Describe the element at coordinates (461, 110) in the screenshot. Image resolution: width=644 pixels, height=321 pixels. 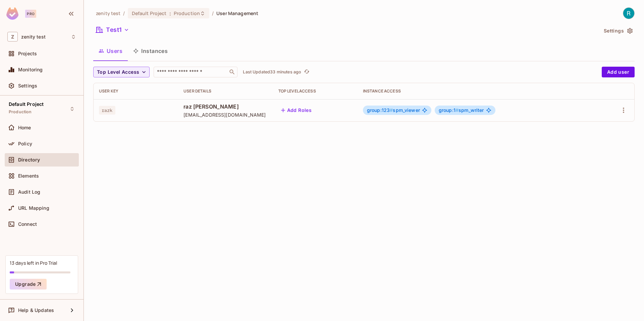
I see `span: spm_writer` at that location.